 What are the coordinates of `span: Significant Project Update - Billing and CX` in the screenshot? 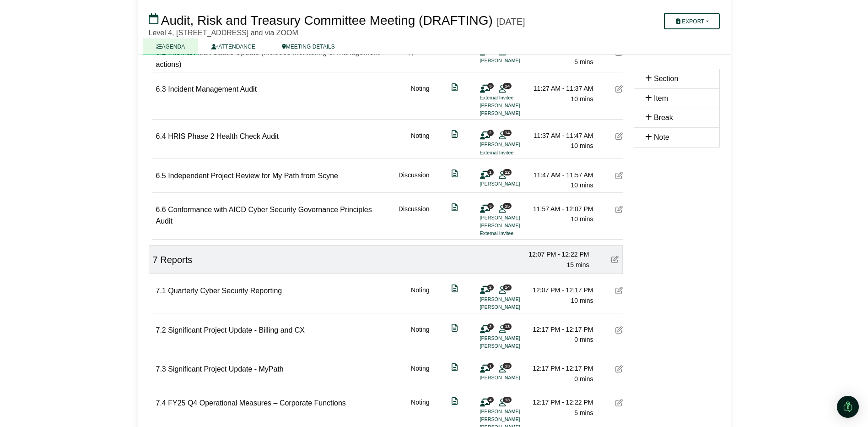 It's located at (236, 330).